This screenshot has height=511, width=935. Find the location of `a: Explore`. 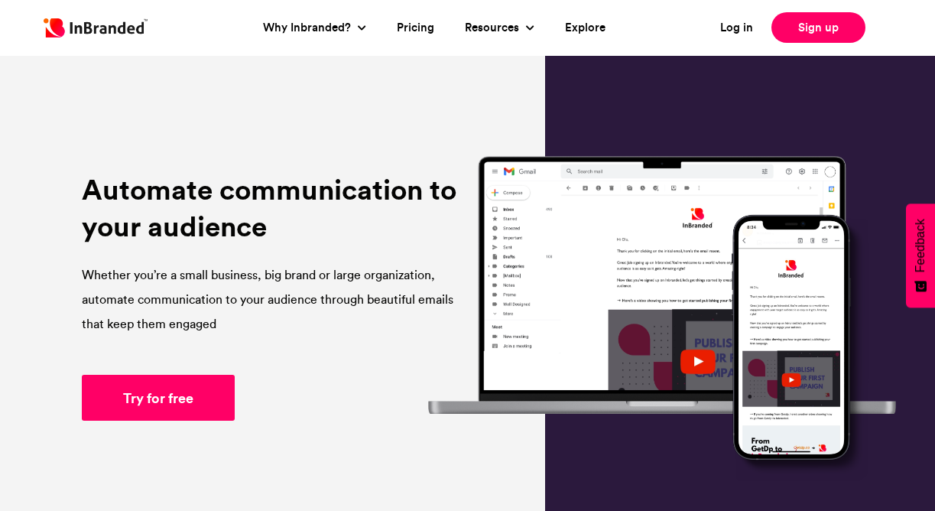

a: Explore is located at coordinates (585, 28).